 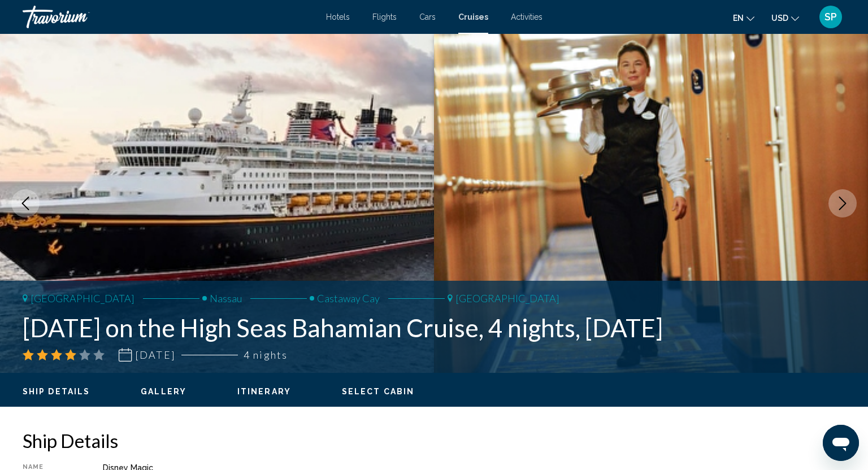 What do you see at coordinates (744, 18) in the screenshot?
I see `button: Change language` at bounding box center [744, 18].